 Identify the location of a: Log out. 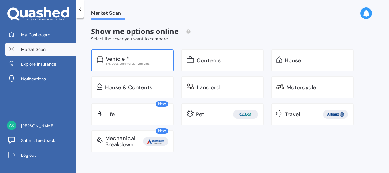
(40, 155).